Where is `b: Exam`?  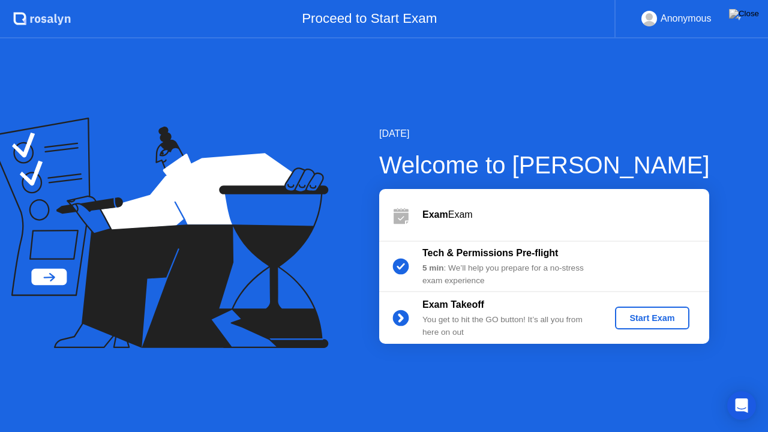 b: Exam is located at coordinates (435, 214).